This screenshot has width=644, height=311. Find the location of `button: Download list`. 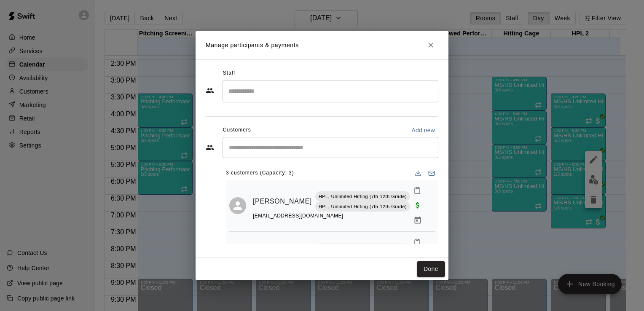

button: Download list is located at coordinates (418, 173).